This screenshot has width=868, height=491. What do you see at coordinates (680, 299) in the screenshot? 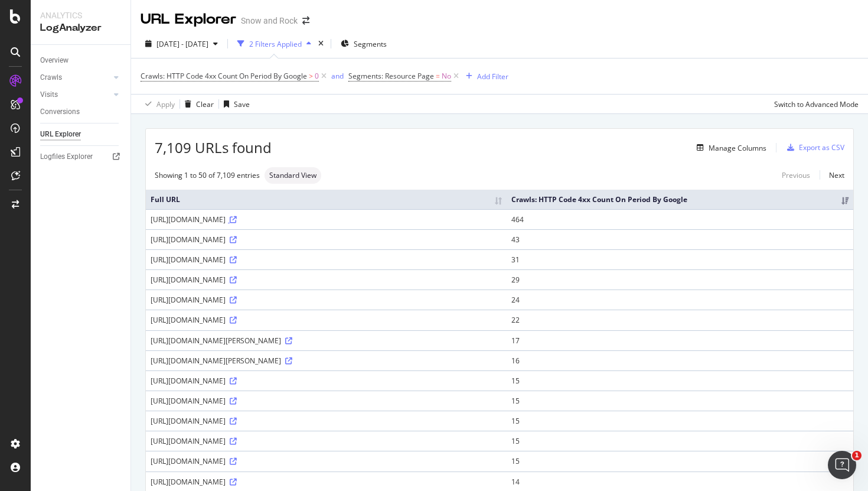
I see `td: 24` at bounding box center [680, 299].